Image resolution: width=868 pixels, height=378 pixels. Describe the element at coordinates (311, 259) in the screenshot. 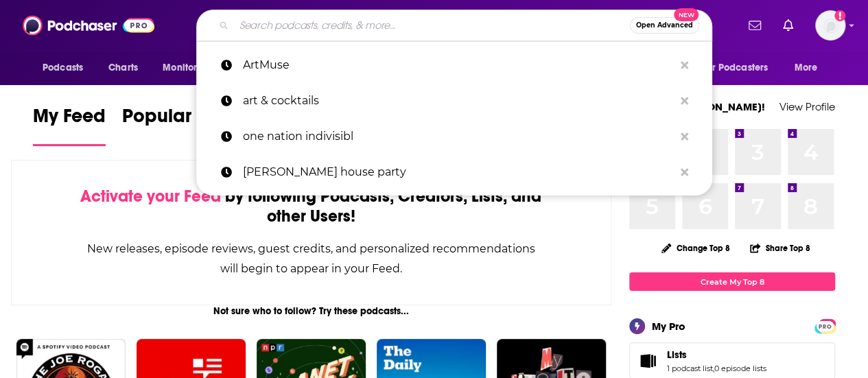

I see `div: New releases, episode reviews, guest credits, and personalized recommendations will begin to appe...` at that location.